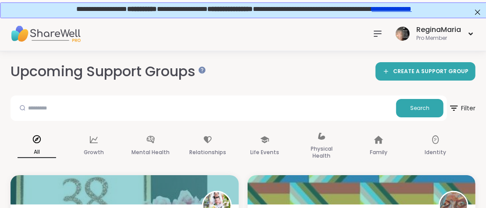 This screenshot has width=486, height=208. I want to click on button: Filter, so click(462, 108).